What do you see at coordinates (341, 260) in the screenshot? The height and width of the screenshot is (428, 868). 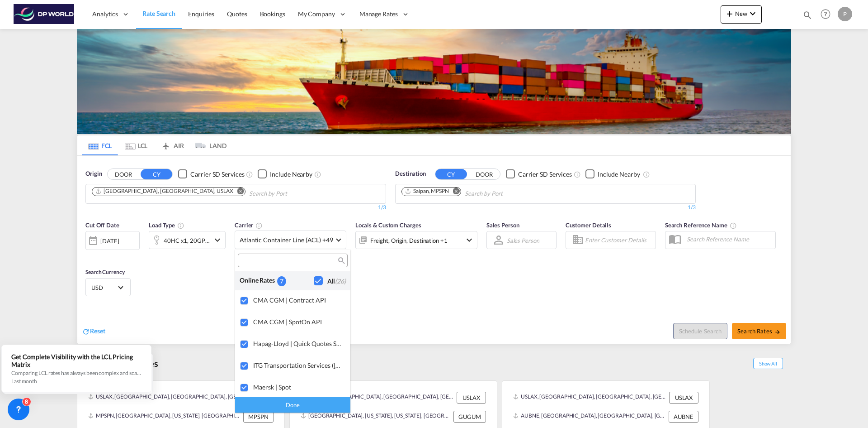 I see `md-icon: icon-magnify` at bounding box center [341, 260].